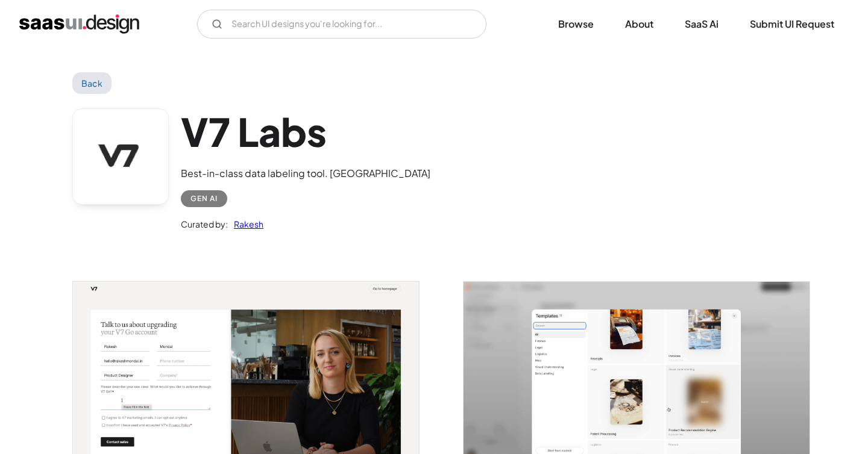 This screenshot has height=454, width=868. Describe the element at coordinates (639, 24) in the screenshot. I see `a: About` at that location.